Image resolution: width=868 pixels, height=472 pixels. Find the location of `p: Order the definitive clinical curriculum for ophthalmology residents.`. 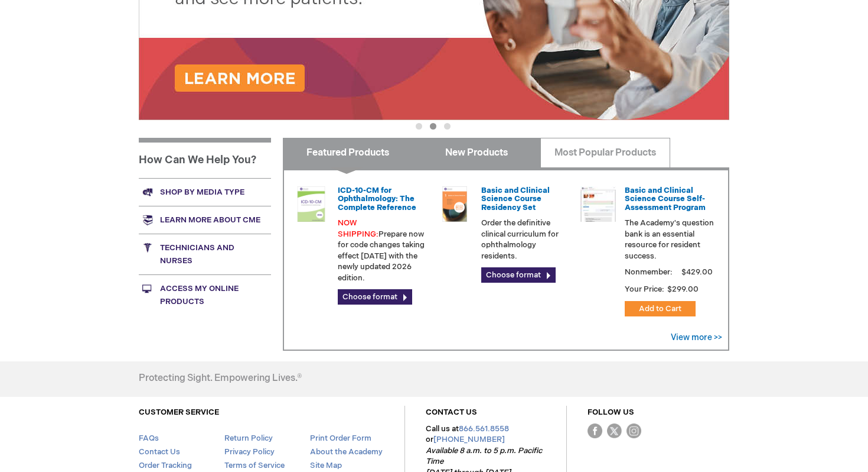

p: Order the definitive clinical curriculum for ophthalmology residents. is located at coordinates (526, 240).